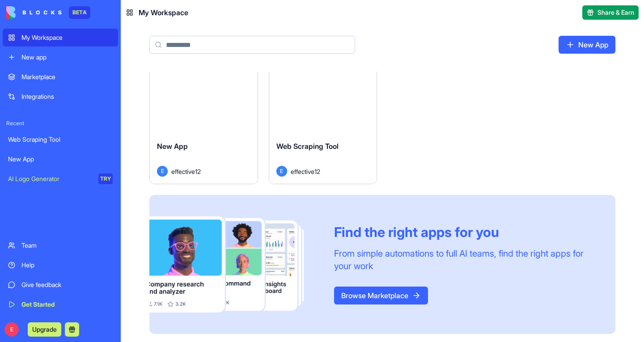 This screenshot has width=644, height=342. Describe the element at coordinates (60, 285) in the screenshot. I see `a: Give feedback` at that location.